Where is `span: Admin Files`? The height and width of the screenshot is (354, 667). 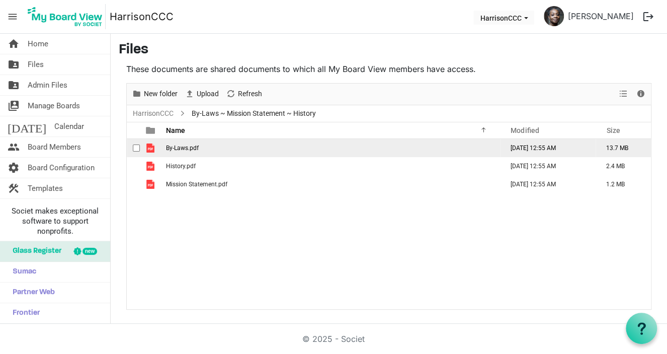
span: Admin Files is located at coordinates (47, 85).